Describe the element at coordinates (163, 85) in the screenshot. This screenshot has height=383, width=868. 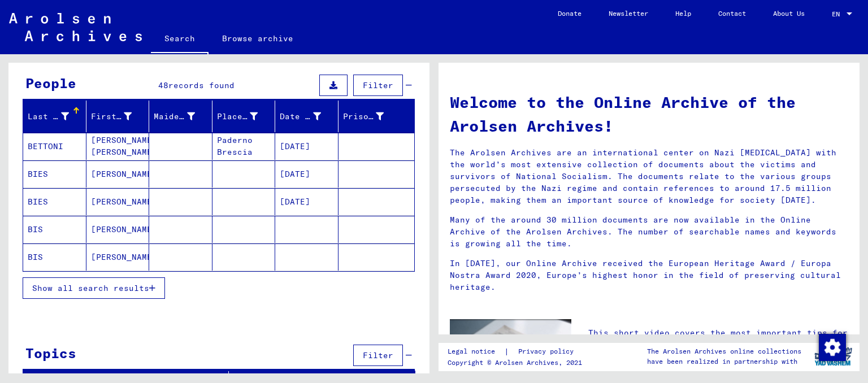
I see `span: 48` at that location.